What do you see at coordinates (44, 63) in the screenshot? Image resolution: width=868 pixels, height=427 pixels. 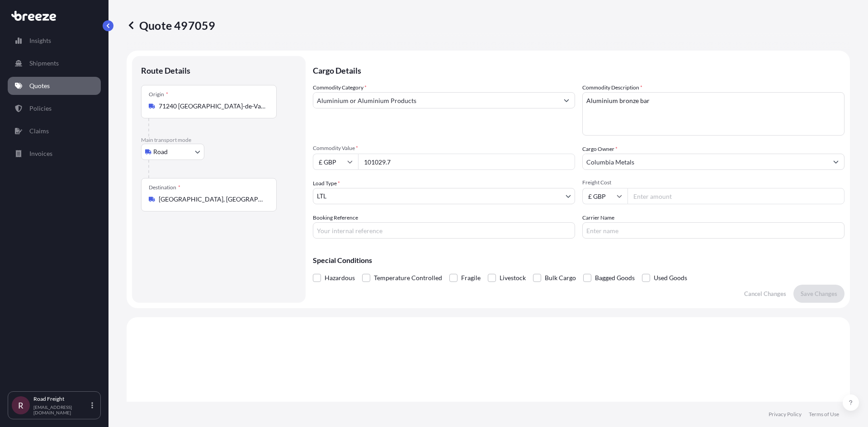 I see `p: Shipments` at bounding box center [44, 63].